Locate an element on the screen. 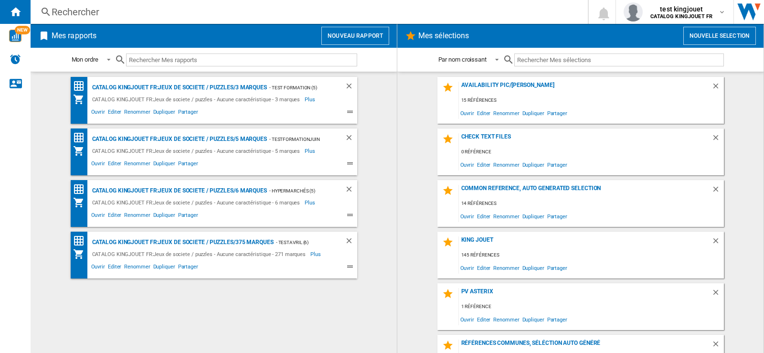 The image size is (764, 353). input: Rechercher Mes sélections is located at coordinates (618, 60).